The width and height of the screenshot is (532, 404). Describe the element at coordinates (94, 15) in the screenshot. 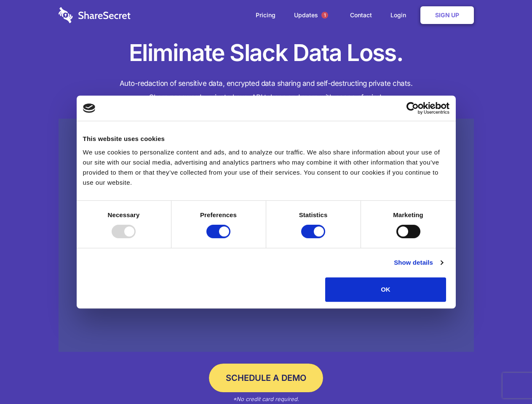

I see `img: logo-wordmark-white-trans-d4663122ce5f474addd5e946df7df03e33cb6a1c49d2221995e7729f52c070b2.svg` at that location.